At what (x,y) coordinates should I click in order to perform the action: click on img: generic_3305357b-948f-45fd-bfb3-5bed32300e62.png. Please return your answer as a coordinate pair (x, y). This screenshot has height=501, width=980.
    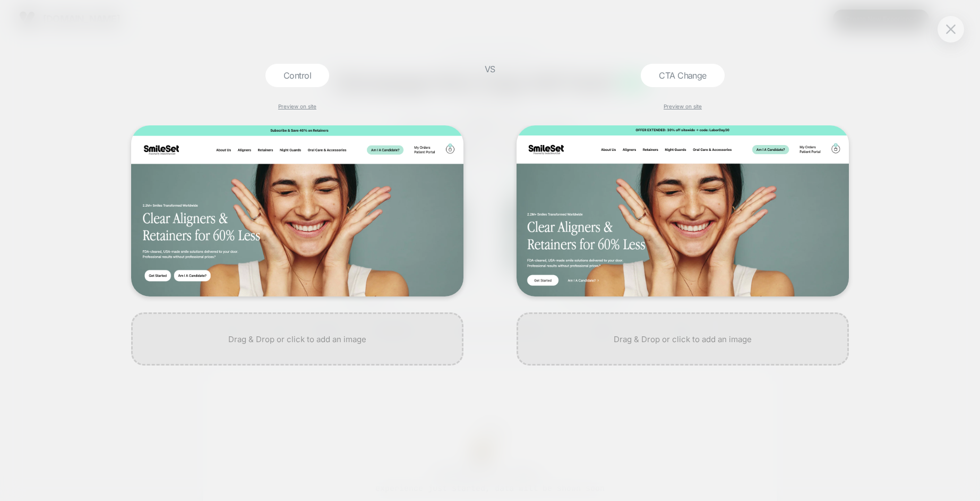
    Looking at the image, I should click on (297, 211).